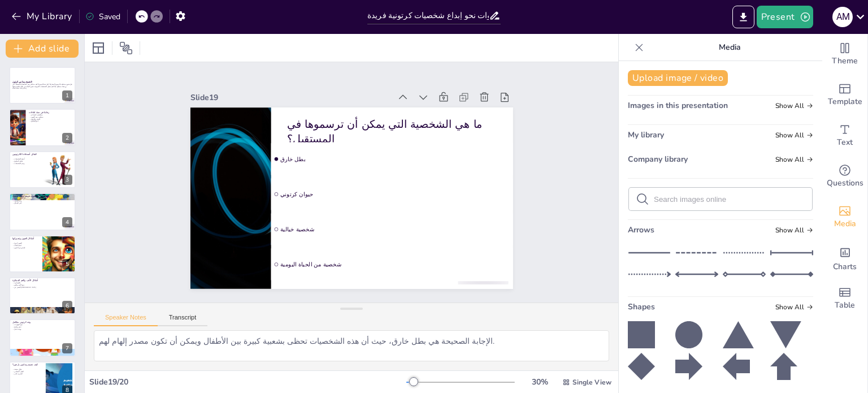  Describe the element at coordinates (743, 17) in the screenshot. I see `button: Export to PowerPoint` at that location.